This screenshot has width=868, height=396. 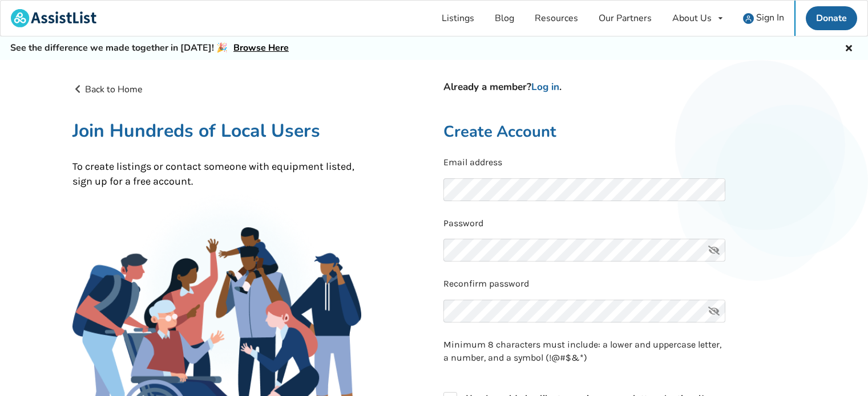 What do you see at coordinates (458, 18) in the screenshot?
I see `a: Listings` at bounding box center [458, 18].